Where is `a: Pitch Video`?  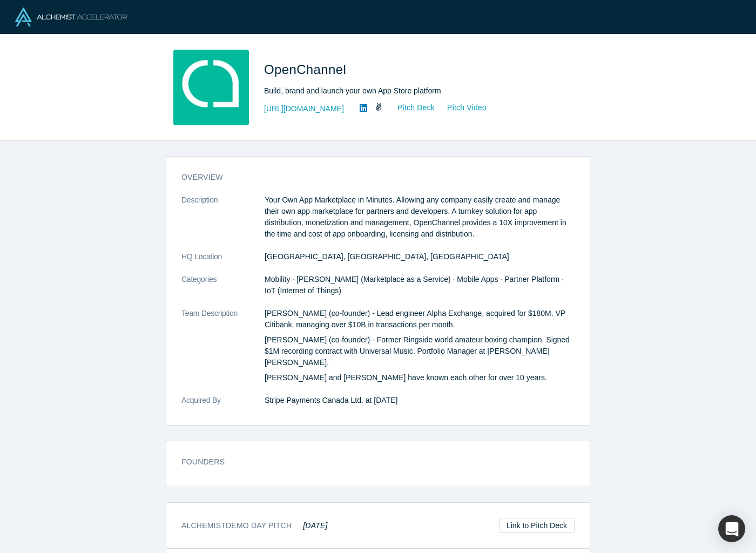
a: Pitch Video is located at coordinates (461, 107).